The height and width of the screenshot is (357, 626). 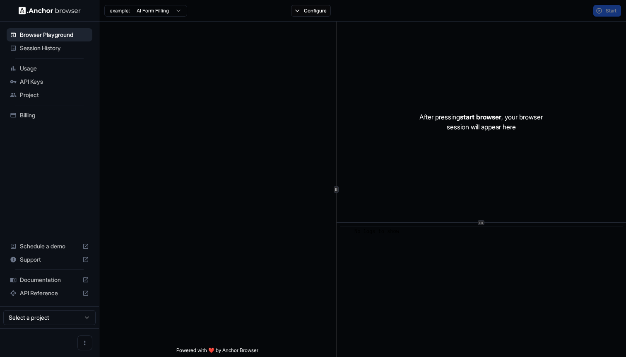 I want to click on span: API Reference, so click(x=49, y=293).